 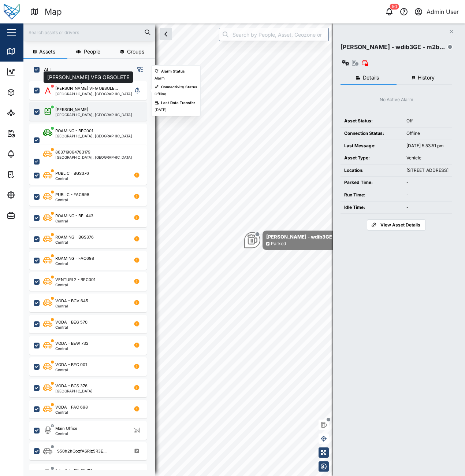 What do you see at coordinates (371, 133) in the screenshot?
I see `div: Connection Status:` at bounding box center [371, 133].